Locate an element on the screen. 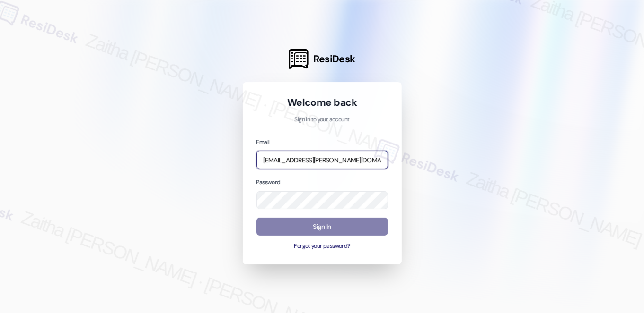 The width and height of the screenshot is (644, 313). button: Forgot your password? is located at coordinates (322, 246).